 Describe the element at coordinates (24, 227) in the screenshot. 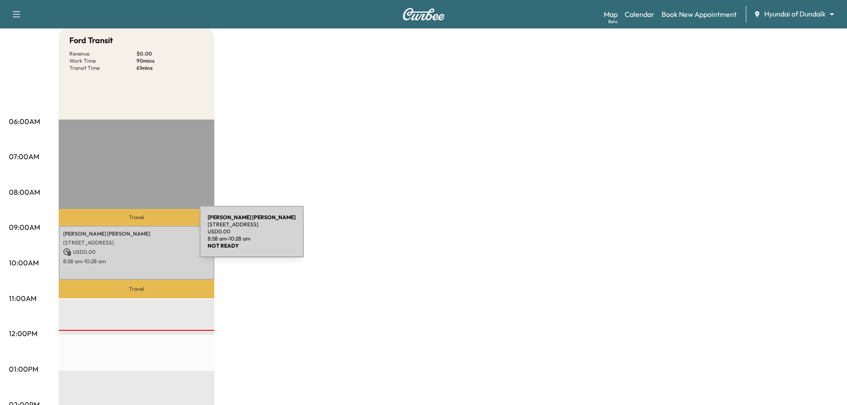

I see `p: 09:00AM` at that location.